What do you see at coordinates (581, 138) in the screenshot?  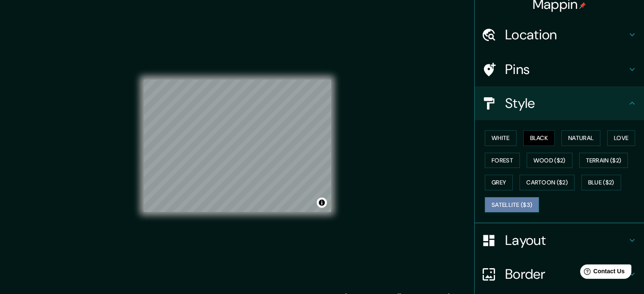 I see `button: Natural` at bounding box center [581, 138].